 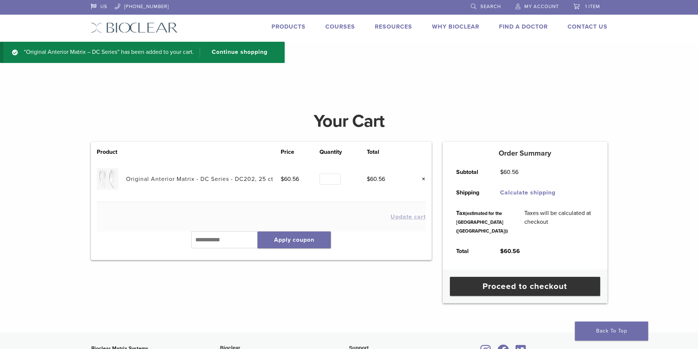 What do you see at coordinates (527, 193) in the screenshot?
I see `a: Calculate shipping` at bounding box center [527, 193].